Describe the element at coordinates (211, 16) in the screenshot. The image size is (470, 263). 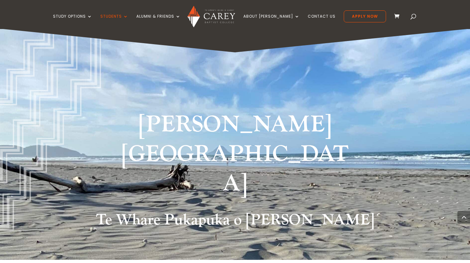
I see `img: Carey Baptist College` at that location.